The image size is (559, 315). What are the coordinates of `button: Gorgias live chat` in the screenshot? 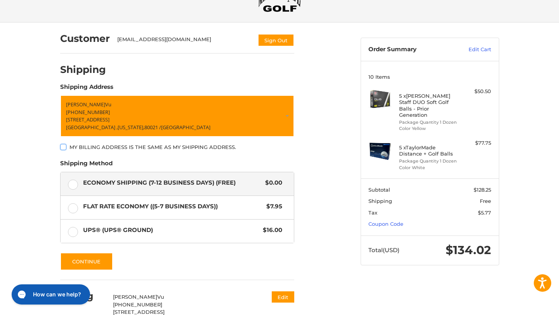 It's located at (43, 13).